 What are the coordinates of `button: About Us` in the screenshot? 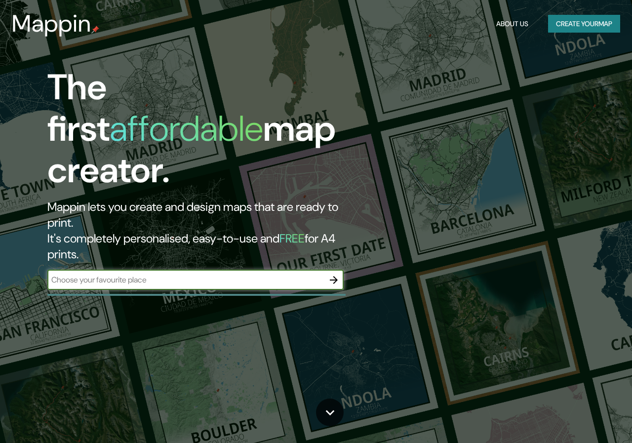 It's located at (512, 24).